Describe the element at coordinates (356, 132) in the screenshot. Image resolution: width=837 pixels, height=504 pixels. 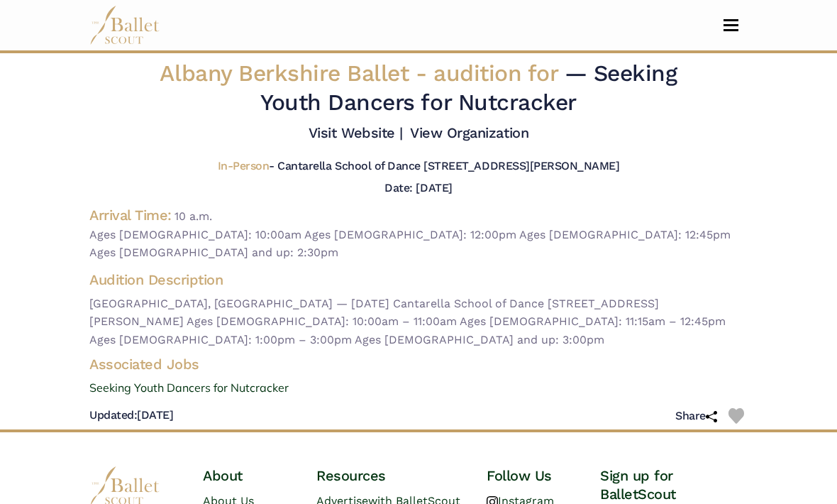
I see `a: Visit Website |` at that location.